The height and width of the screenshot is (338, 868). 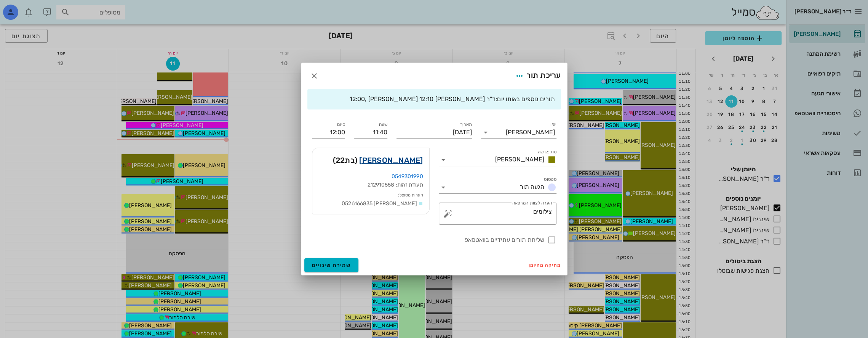 What do you see at coordinates (545, 265) in the screenshot?
I see `span: מחיקה מהיומן` at bounding box center [545, 265].